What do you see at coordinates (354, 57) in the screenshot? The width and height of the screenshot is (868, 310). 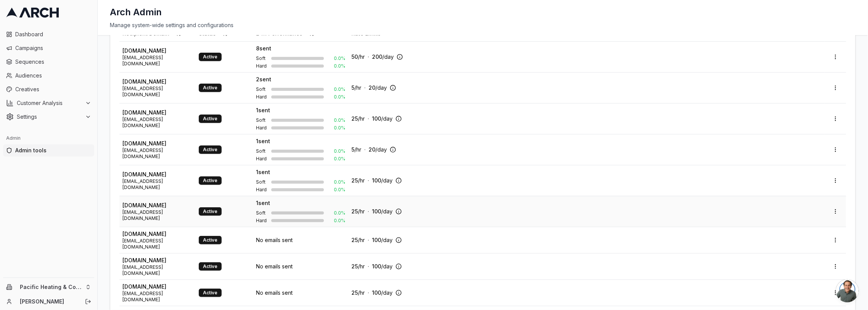 I see `span: 50` at bounding box center [354, 57].